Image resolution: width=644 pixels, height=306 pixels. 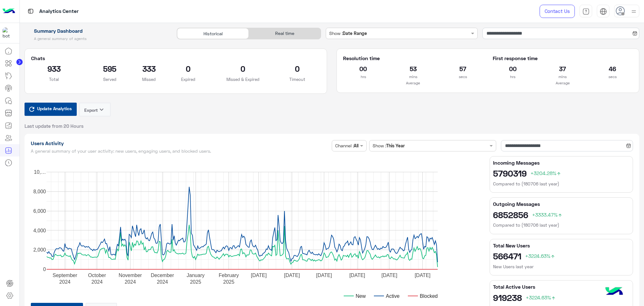 What do you see at coordinates (561, 287) in the screenshot?
I see `h5: Total Active Users` at bounding box center [561, 287].